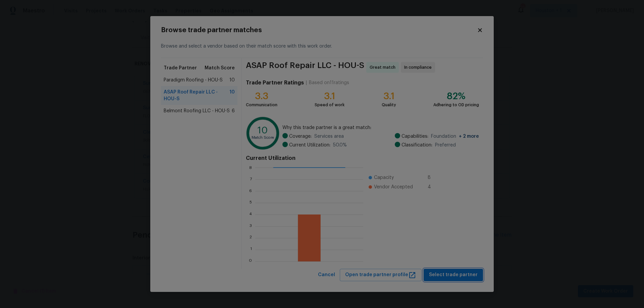 The width and height of the screenshot is (644, 308). Describe the element at coordinates (384, 178) in the screenshot. I see `span: Capacity` at that location.